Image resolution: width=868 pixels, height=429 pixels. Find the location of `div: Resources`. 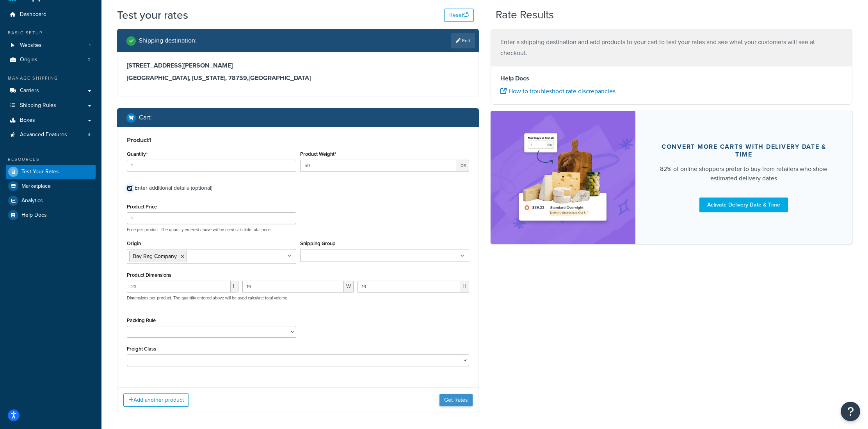

div: Resources is located at coordinates (50, 159).